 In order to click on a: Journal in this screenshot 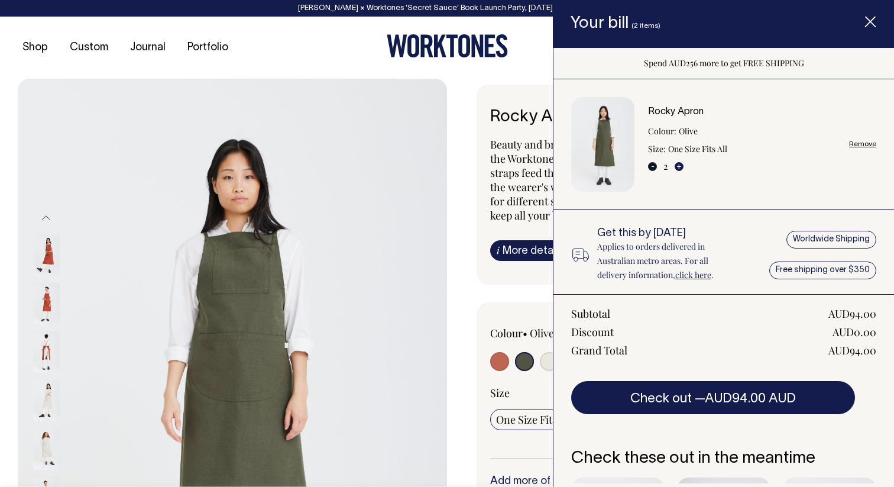, I will do `click(148, 47)`.